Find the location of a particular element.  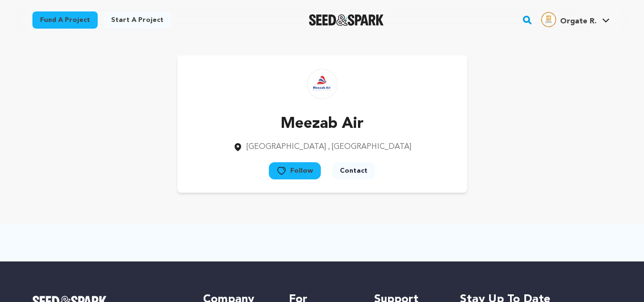

p: Meezab Air is located at coordinates (322, 124).